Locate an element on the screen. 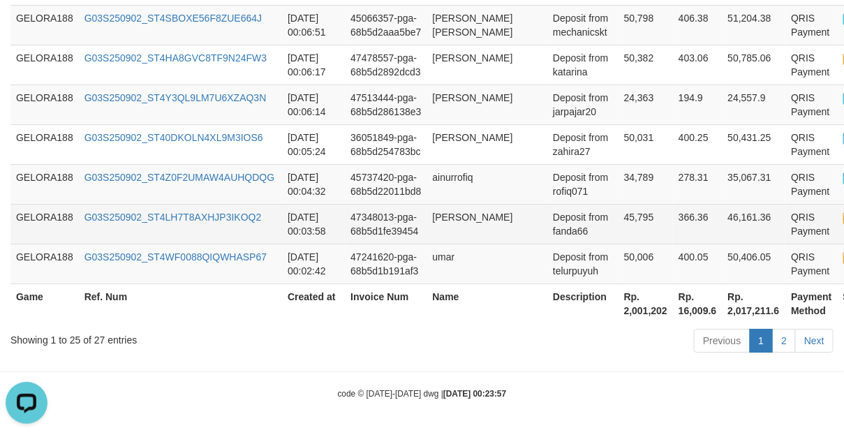 The image size is (844, 435). td: 24,557.9 is located at coordinates (754, 104).